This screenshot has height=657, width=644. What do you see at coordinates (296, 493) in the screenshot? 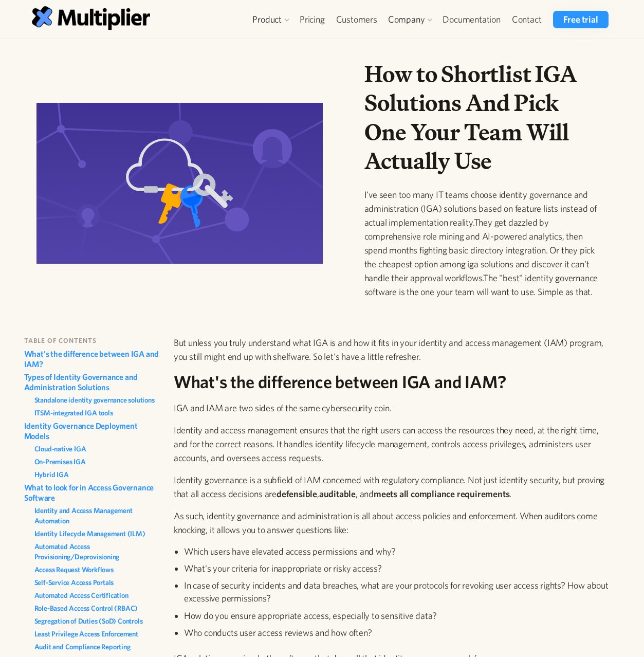
I see `strong: defensible` at bounding box center [296, 493].